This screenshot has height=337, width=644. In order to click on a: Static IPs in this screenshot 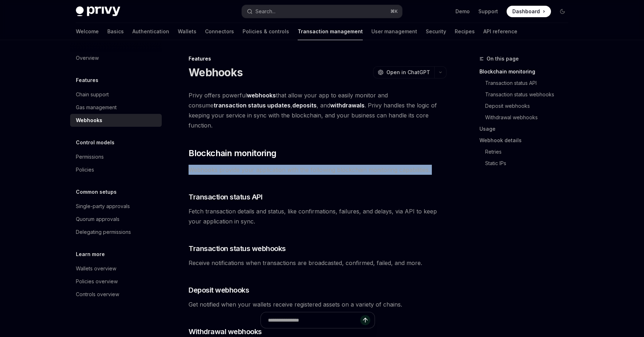, I will do `click(527, 163)`.